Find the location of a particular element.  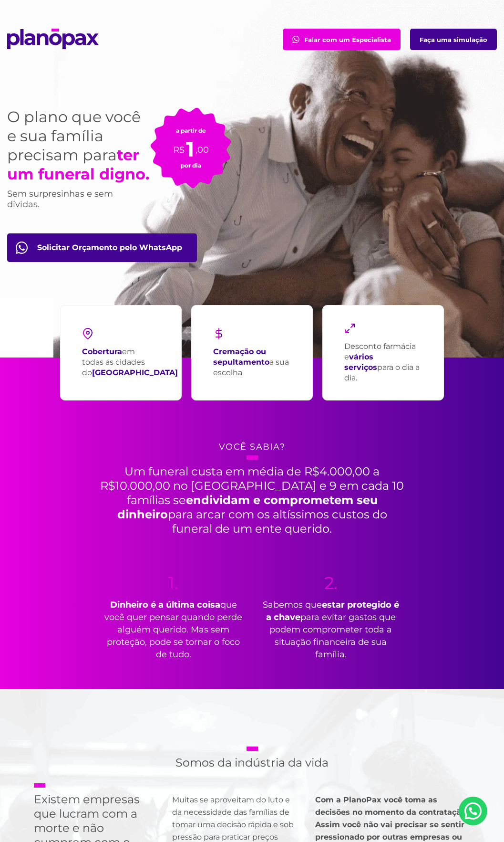

strong: Dinheiro é a última coisa is located at coordinates (165, 604).